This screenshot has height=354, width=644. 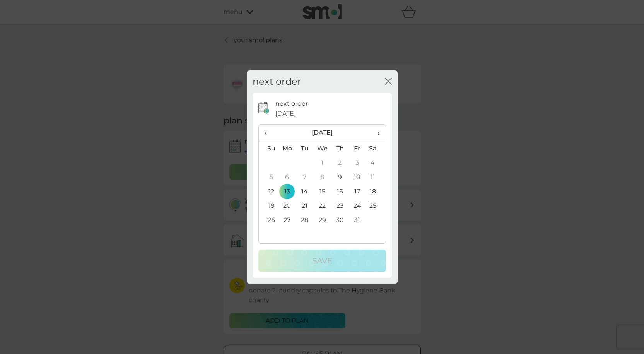 What do you see at coordinates (287, 191) in the screenshot?
I see `td: 13` at bounding box center [287, 191].